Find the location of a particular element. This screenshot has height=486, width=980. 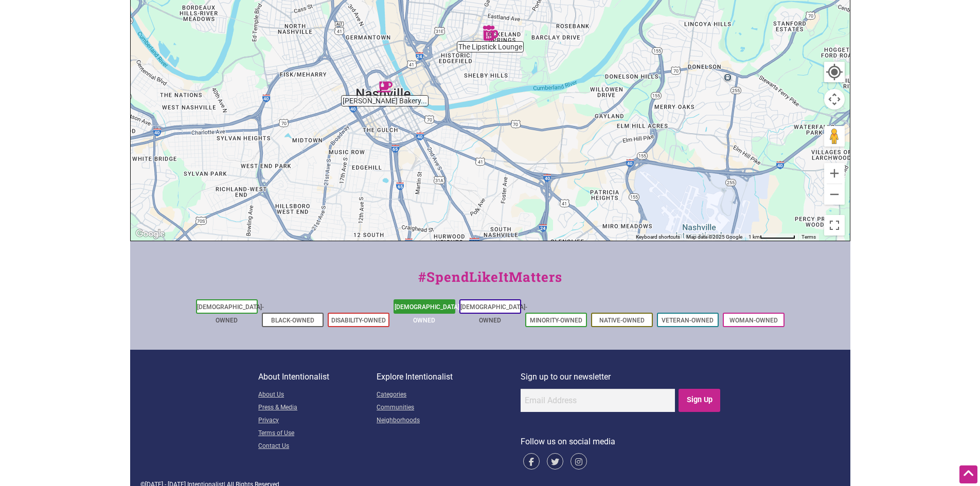

span: Map data ©2025 Google is located at coordinates (713, 236).